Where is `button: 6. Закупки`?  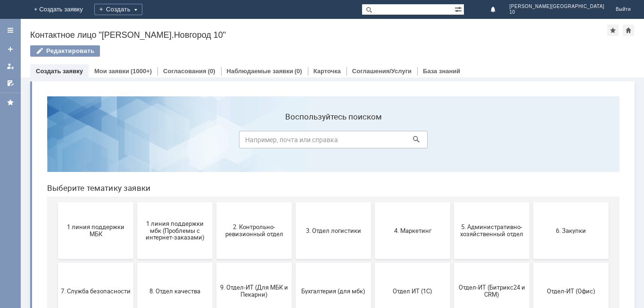 button: 6. Закупки is located at coordinates (531, 141).